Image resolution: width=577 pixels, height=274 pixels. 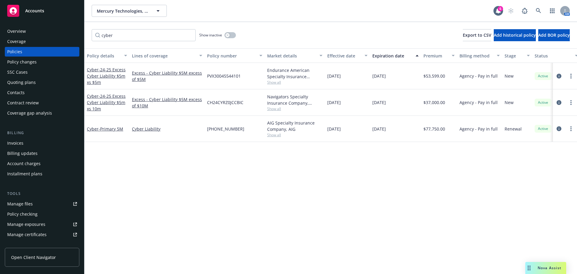 What do you see at coordinates (42, 214) in the screenshot?
I see `a: Policy checking` at bounding box center [42, 214].